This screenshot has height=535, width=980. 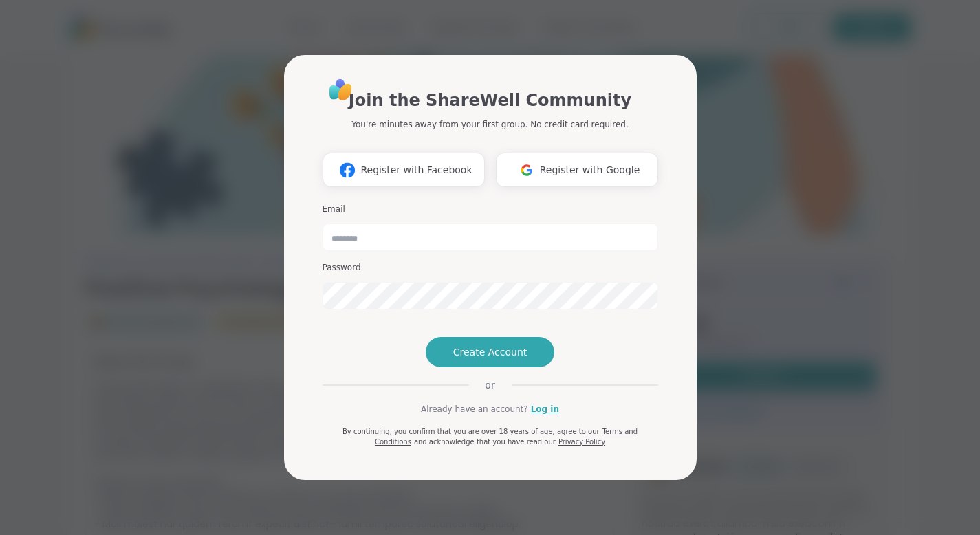 What do you see at coordinates (506, 437) in the screenshot?
I see `a: Terms and Conditions` at bounding box center [506, 437].